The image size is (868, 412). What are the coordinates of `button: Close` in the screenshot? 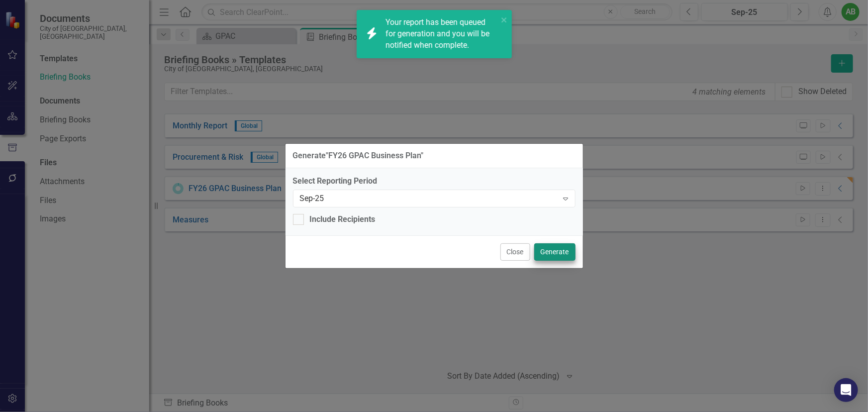 It's located at (516, 252).